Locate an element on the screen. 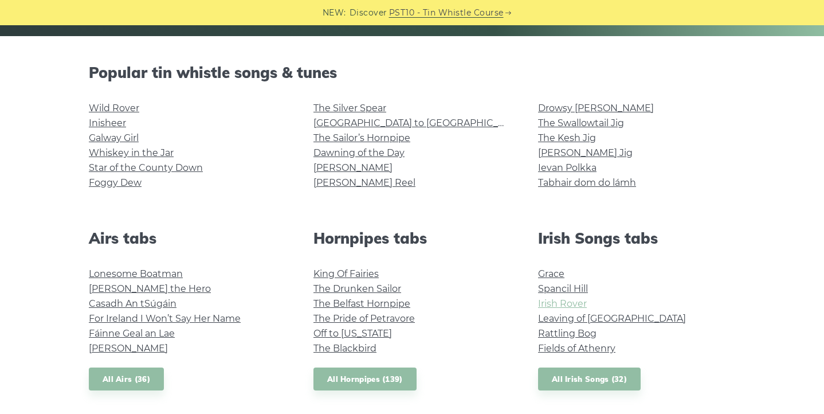 The image size is (824, 414). a: All Irish Songs (32) is located at coordinates (589, 379).